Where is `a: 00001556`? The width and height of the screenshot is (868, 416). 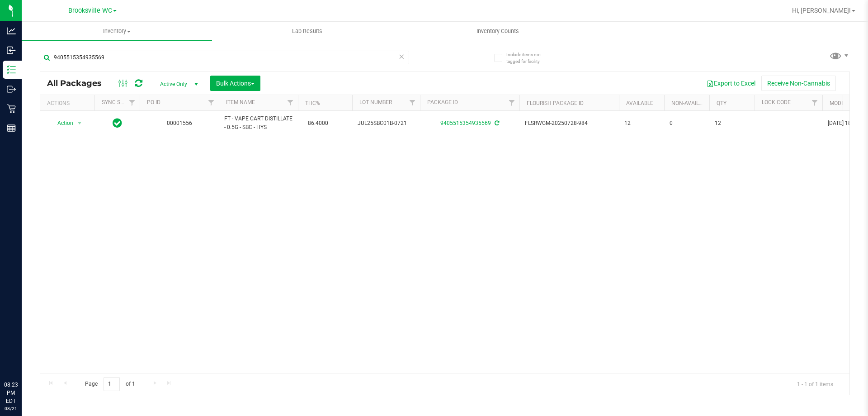
a: 00001556 is located at coordinates (179, 123).